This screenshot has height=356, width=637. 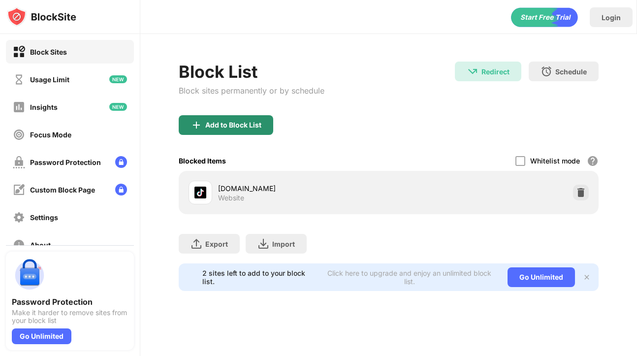 What do you see at coordinates (202, 161) in the screenshot?
I see `div: Blocked Items` at bounding box center [202, 161].